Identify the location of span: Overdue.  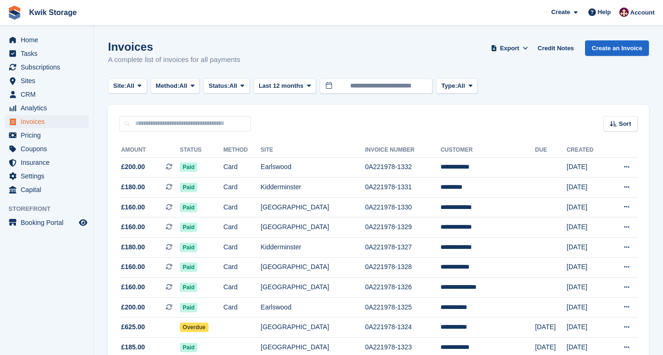
(194, 327).